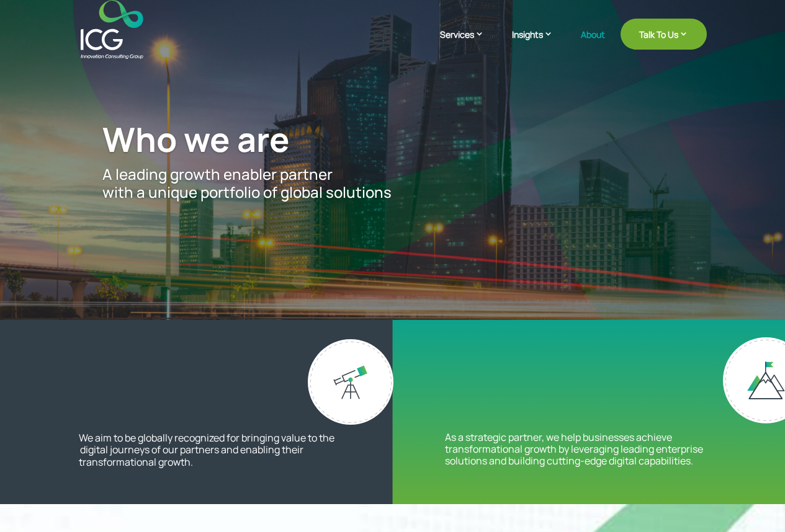 Image resolution: width=785 pixels, height=532 pixels. I want to click on span: Who we are, so click(196, 139).